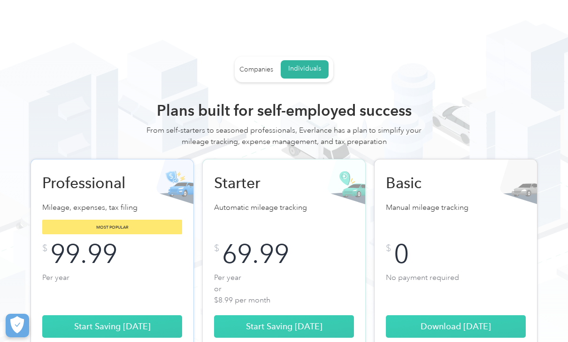 This screenshot has width=568, height=342. Describe the element at coordinates (284, 110) in the screenshot. I see `h2: Plans built for self-employed success` at that location.